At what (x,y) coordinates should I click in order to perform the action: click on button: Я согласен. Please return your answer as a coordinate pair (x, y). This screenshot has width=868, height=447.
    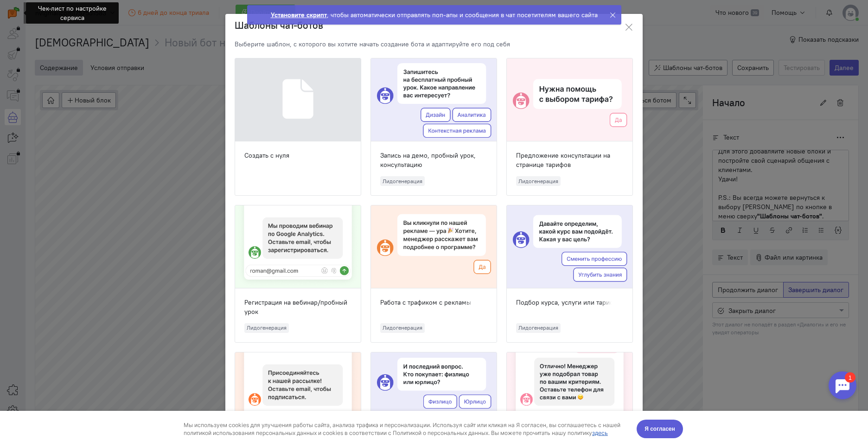
    Looking at the image, I should click on (660, 18).